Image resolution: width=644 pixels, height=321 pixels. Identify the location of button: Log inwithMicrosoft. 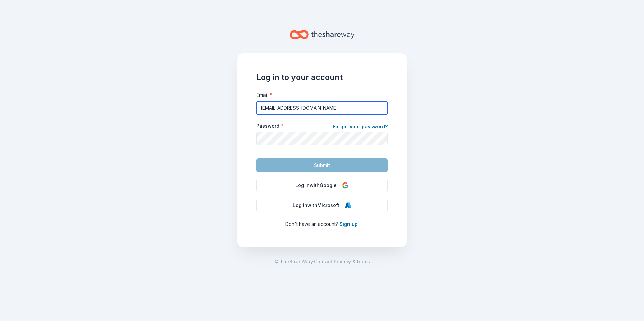
(322, 205).